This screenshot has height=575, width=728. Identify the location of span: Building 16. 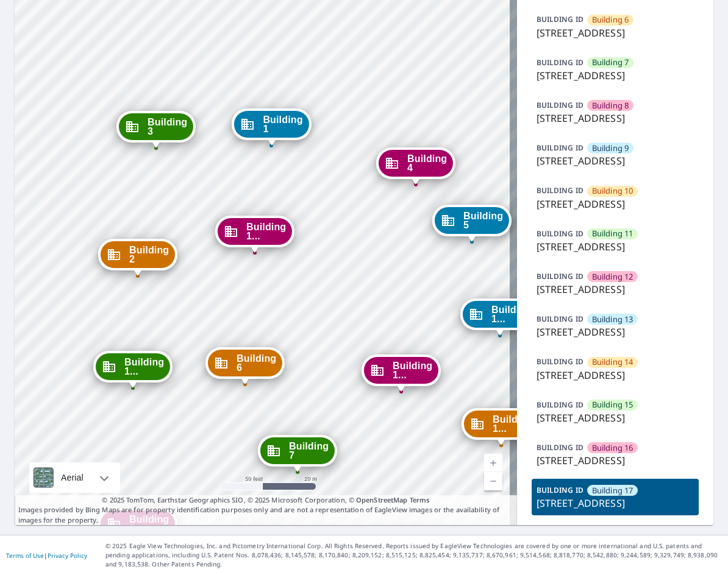
(613, 447).